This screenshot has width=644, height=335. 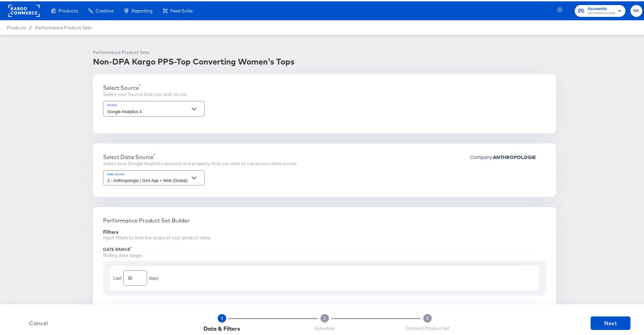 What do you see at coordinates (428, 317) in the screenshot?
I see `span: 3` at bounding box center [428, 317].